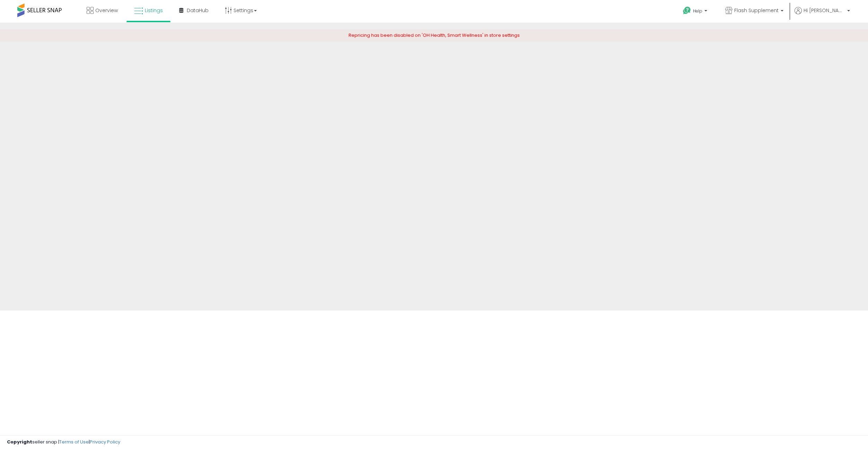 The height and width of the screenshot is (449, 868). Describe the element at coordinates (756, 10) in the screenshot. I see `span: Flash Supplement` at that location.